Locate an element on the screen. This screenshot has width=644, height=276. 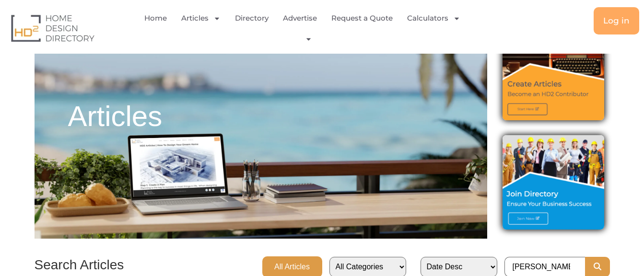
a: Home is located at coordinates (155, 19).